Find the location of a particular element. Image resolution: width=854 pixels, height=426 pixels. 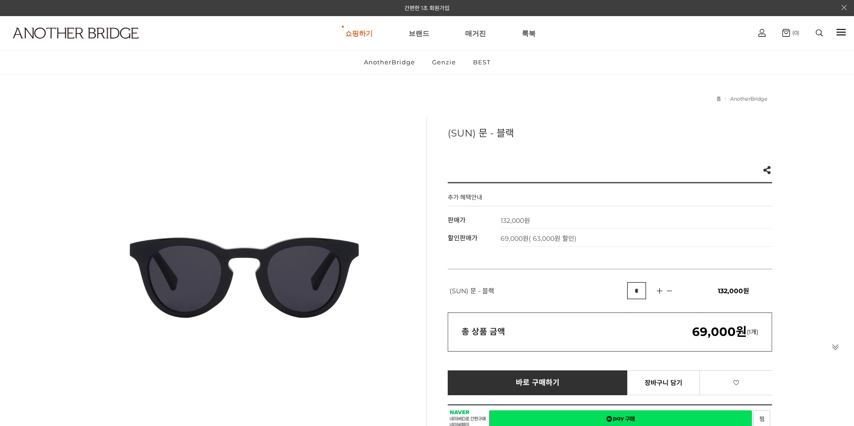

a: 룩북 is located at coordinates (528, 33).